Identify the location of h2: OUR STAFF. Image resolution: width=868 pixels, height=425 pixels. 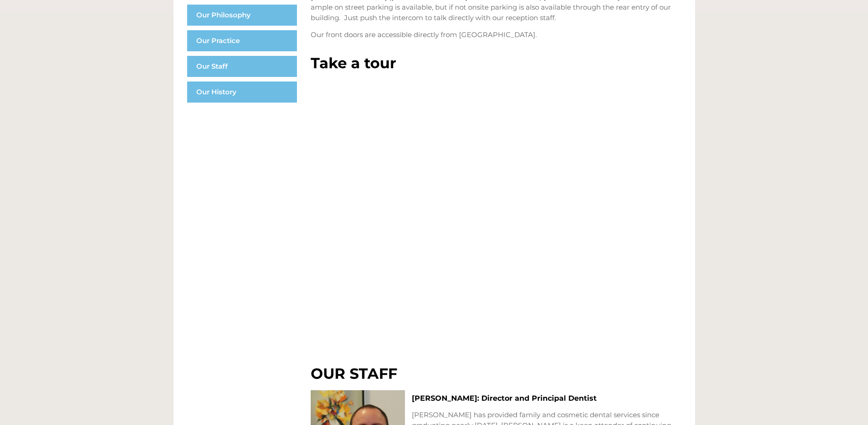
(496, 374).